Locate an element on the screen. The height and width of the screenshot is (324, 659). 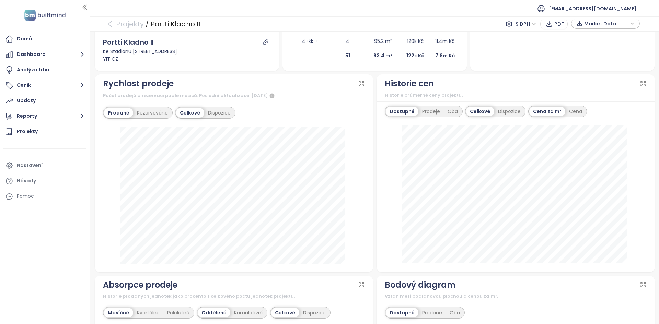
div: Prodeje is located at coordinates (431, 111).